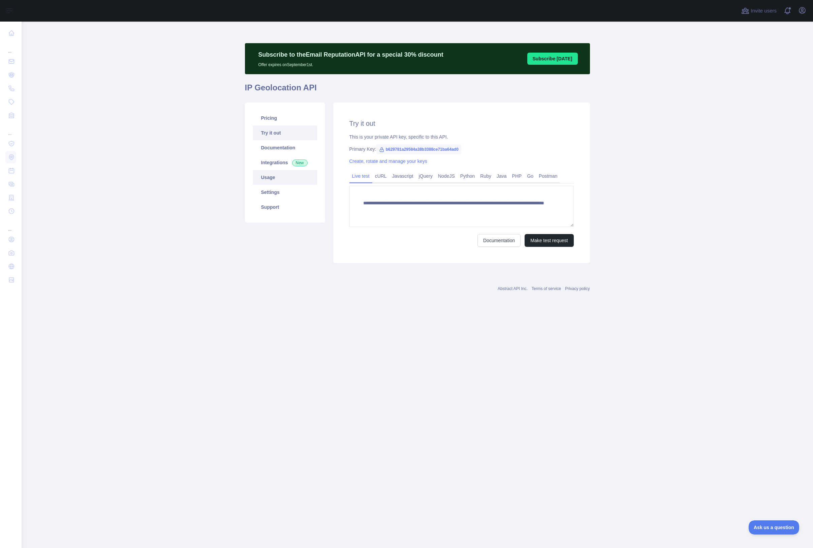 This screenshot has width=813, height=548. Describe the element at coordinates (300, 163) in the screenshot. I see `span: New` at that location.